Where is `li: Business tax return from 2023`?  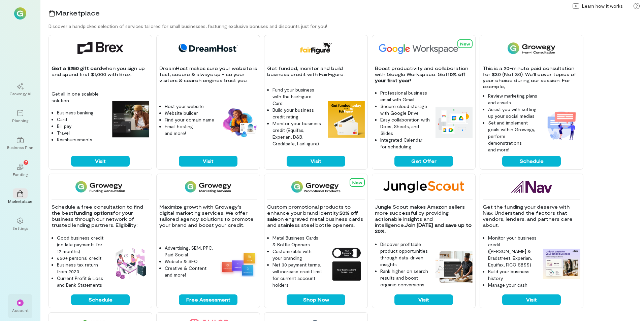 li: Business tax return from 2023 is located at coordinates (82, 268).